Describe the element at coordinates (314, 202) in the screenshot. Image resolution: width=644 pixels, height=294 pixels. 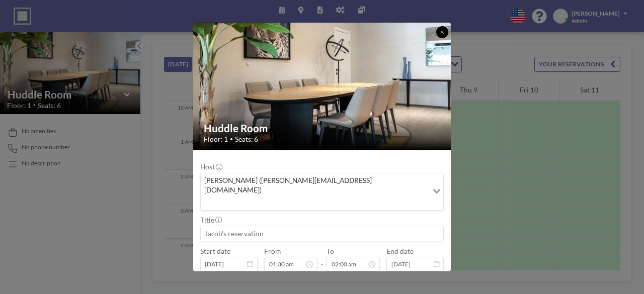
I see `input: Search for option` at that location.